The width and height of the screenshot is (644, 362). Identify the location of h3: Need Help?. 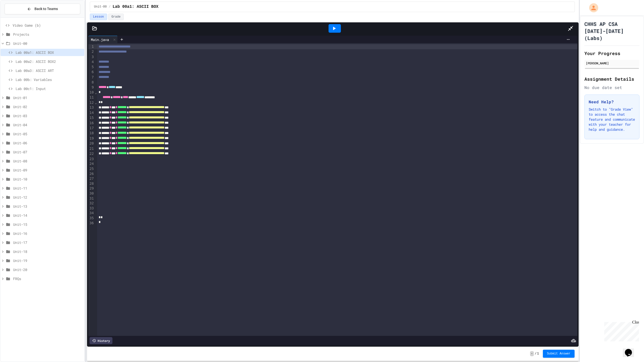
(612, 102).